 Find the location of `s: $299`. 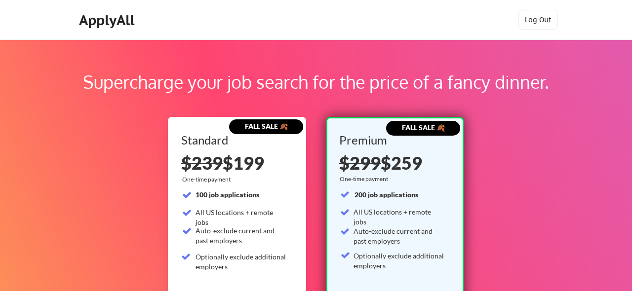

s: $299 is located at coordinates (360, 163).